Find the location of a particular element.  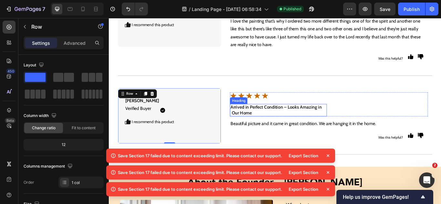

button: Publish is located at coordinates (412, 9).